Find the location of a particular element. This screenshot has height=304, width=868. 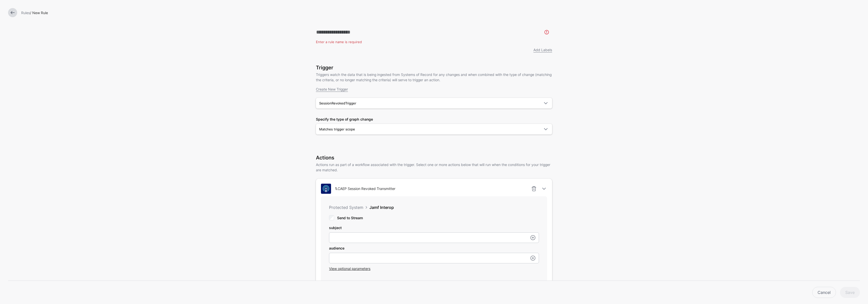

span: Matches trigger scope is located at coordinates (337, 129).